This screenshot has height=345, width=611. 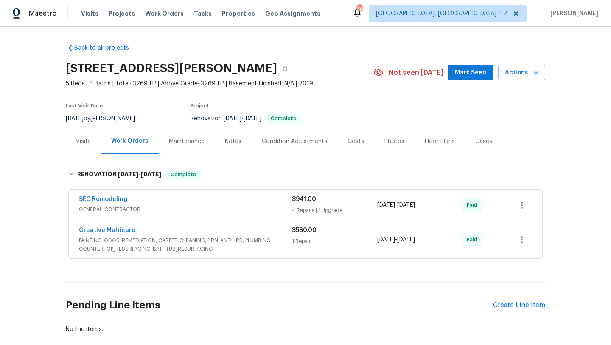 What do you see at coordinates (164, 14) in the screenshot?
I see `span: Work Orders` at bounding box center [164, 14].